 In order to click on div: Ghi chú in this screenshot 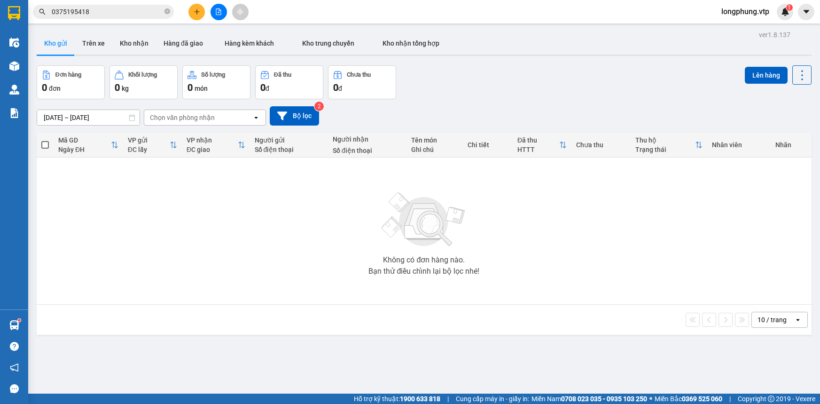, I will do `click(435, 149)`.